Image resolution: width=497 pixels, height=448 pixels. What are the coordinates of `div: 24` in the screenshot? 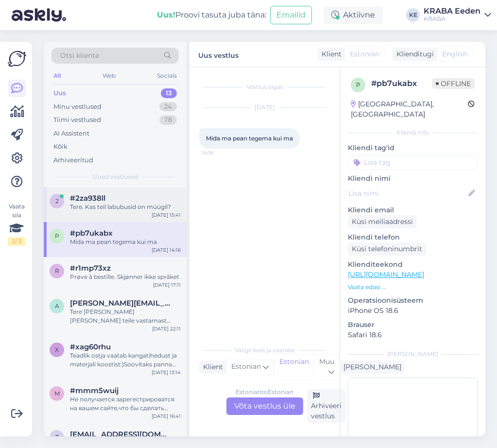 It's located at (168, 107).